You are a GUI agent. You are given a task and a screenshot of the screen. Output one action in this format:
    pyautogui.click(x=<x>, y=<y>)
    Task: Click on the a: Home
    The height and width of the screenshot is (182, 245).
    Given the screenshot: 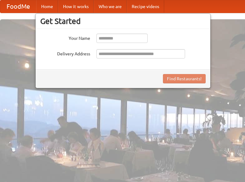 What is the action you would take?
    pyautogui.click(x=47, y=7)
    